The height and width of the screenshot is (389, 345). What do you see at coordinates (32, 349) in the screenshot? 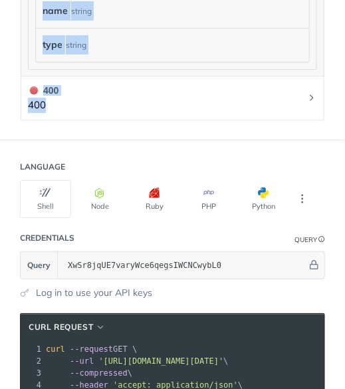
I see `div: 1` at bounding box center [32, 349].